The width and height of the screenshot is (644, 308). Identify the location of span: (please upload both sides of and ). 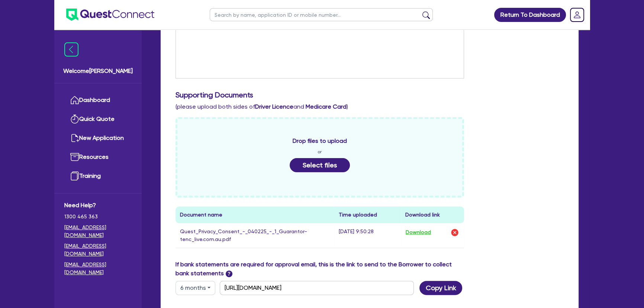
(262, 106).